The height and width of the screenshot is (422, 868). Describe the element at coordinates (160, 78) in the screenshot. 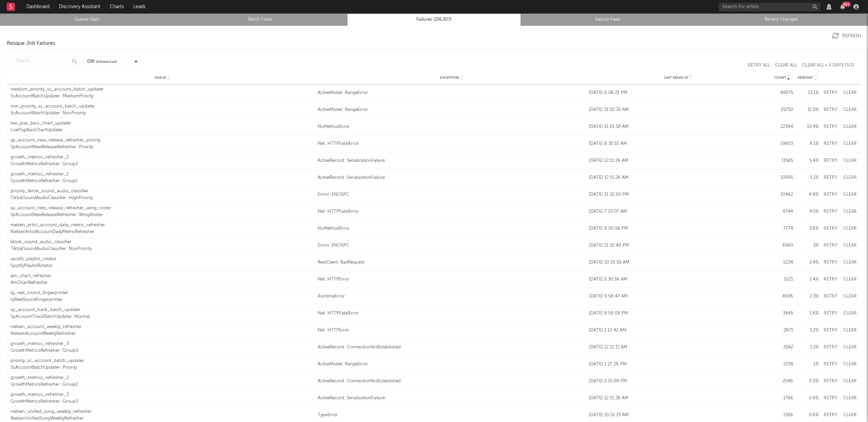

I see `span: Queue` at that location.